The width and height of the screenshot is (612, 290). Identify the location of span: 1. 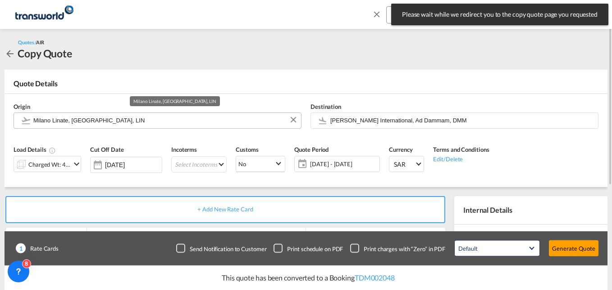
(21, 248).